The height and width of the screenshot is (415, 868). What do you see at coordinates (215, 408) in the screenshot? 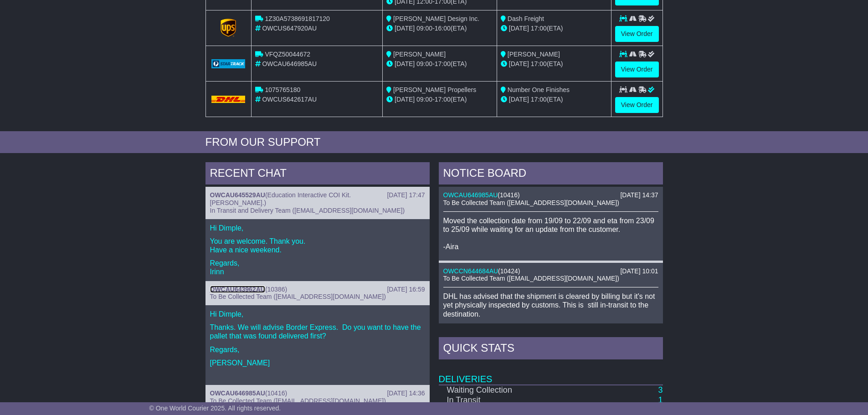
I see `span: © One World Courier 2025. All rights reserved.` at bounding box center [215, 408].